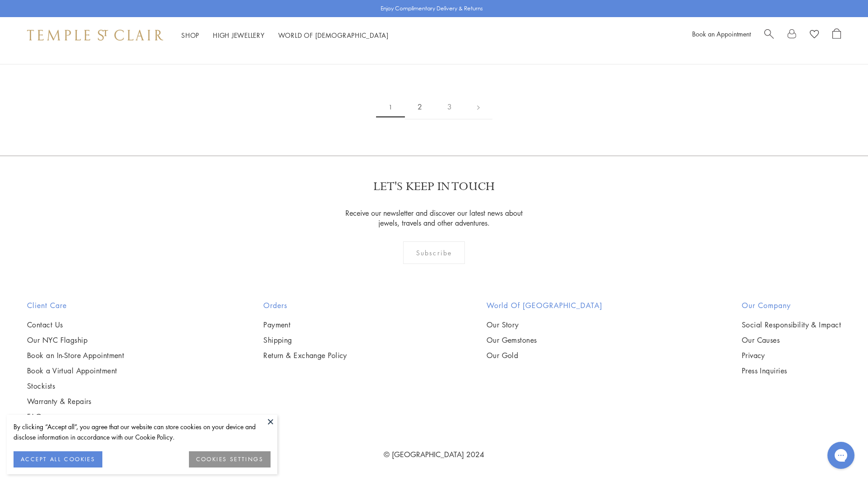  Describe the element at coordinates (239, 35) in the screenshot. I see `a: High JewelleryHigh Jewellery` at that location.